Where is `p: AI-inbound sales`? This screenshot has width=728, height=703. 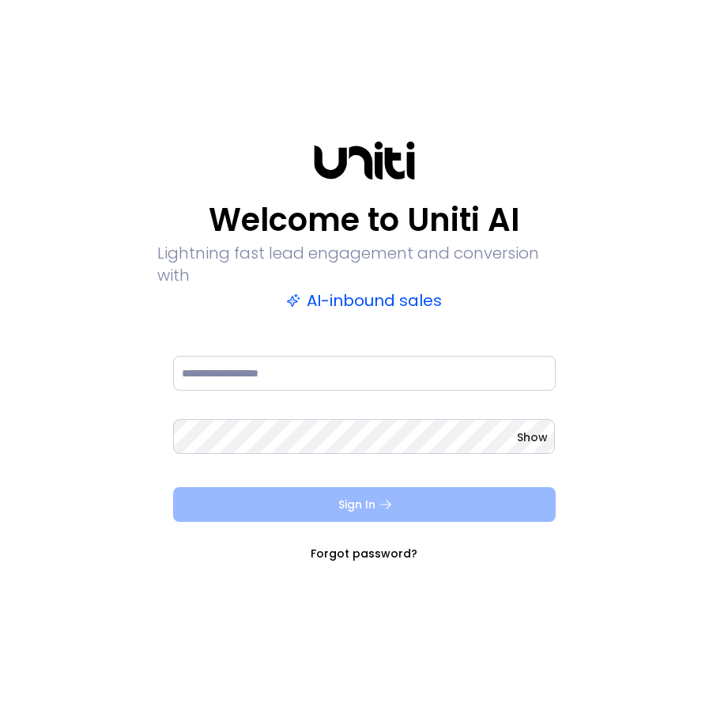
p: AI-inbound sales is located at coordinates (364, 300).